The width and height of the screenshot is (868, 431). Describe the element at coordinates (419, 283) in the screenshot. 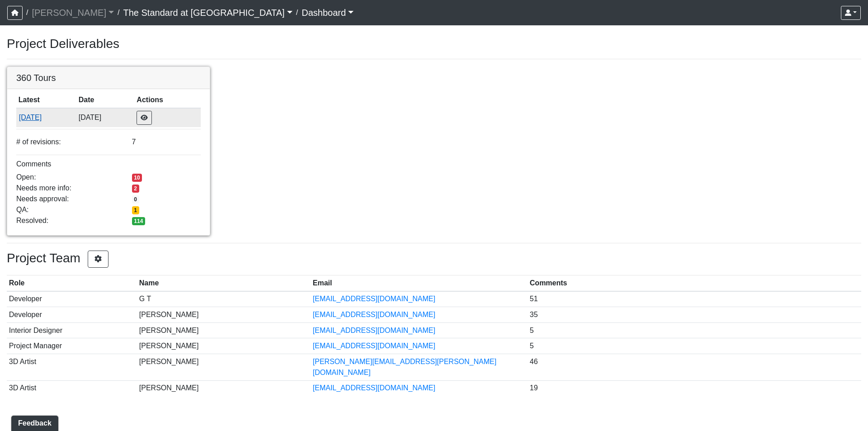

I see `th: Email` at that location.